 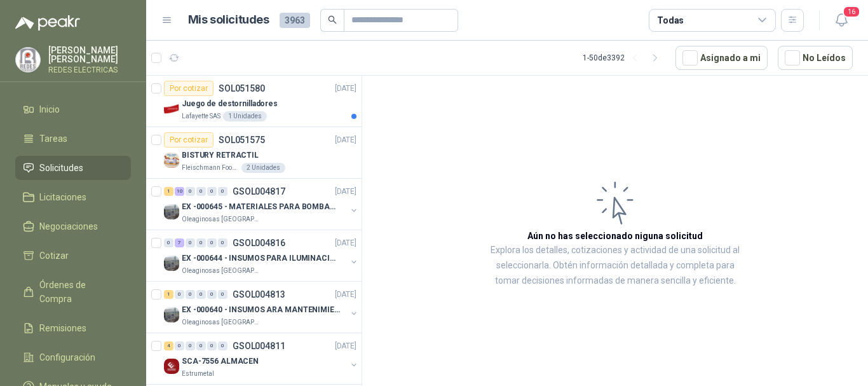 I want to click on span: Órdenes de Compra, so click(x=78, y=292).